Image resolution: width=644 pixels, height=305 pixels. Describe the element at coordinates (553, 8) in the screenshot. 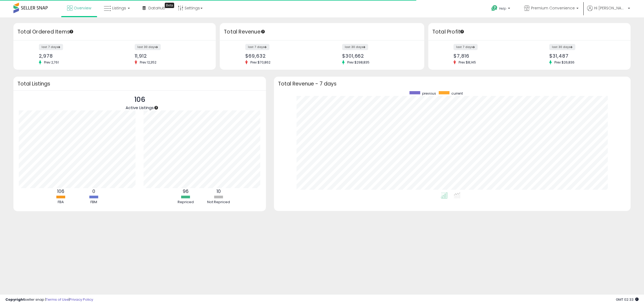

I see `span: Premium Convenience` at that location.